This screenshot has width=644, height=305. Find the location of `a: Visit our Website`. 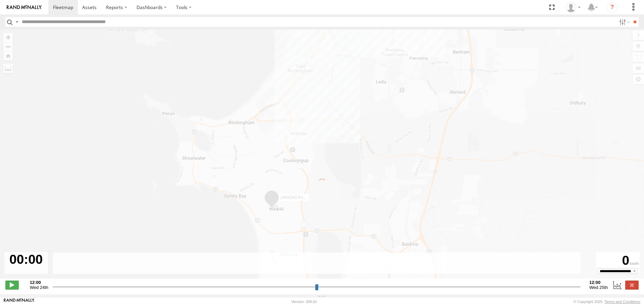

a: Visit our Website is located at coordinates (19, 302).